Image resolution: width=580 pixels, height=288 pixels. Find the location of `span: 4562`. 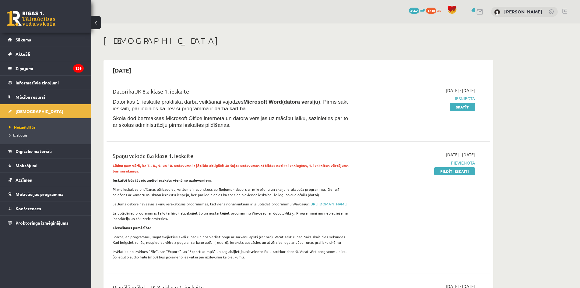

span: 4562 is located at coordinates (414, 11).